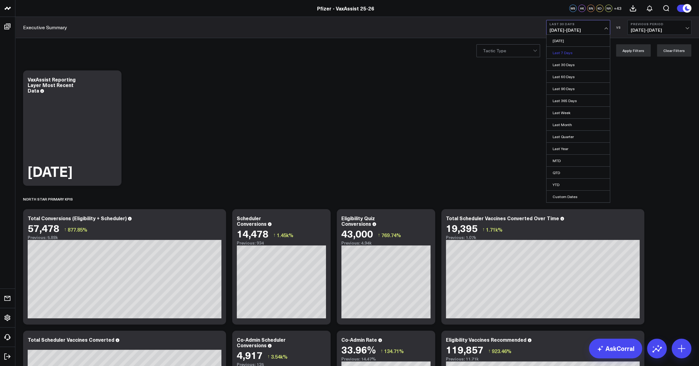  What do you see at coordinates (52, 85) in the screenshot?
I see `div: VaxAssist Reporting Layer Most Recent Data` at bounding box center [52, 85].